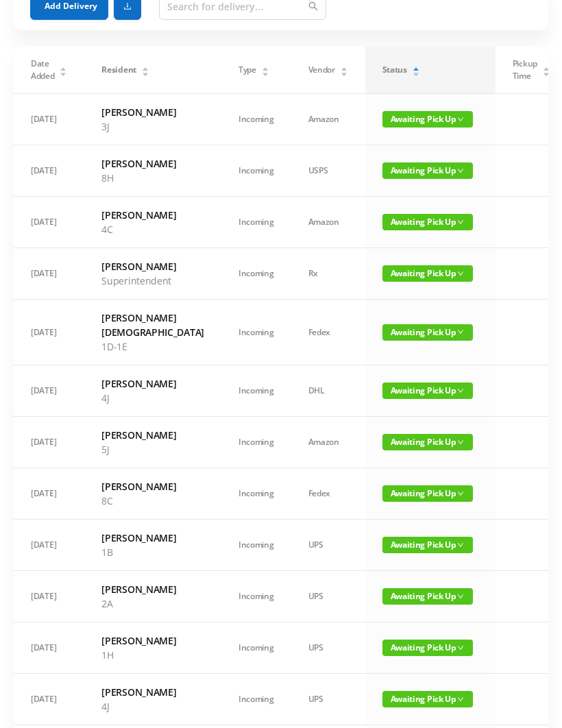 The width and height of the screenshot is (562, 728). Describe the element at coordinates (153, 603) in the screenshot. I see `p: 2A` at that location.